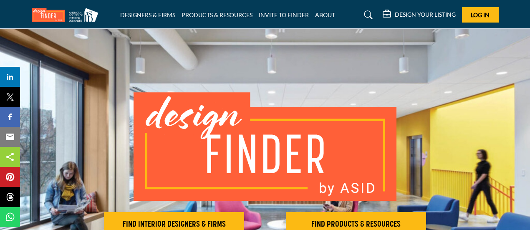 The image size is (530, 230). Describe the element at coordinates (481, 15) in the screenshot. I see `button: Log In` at that location.